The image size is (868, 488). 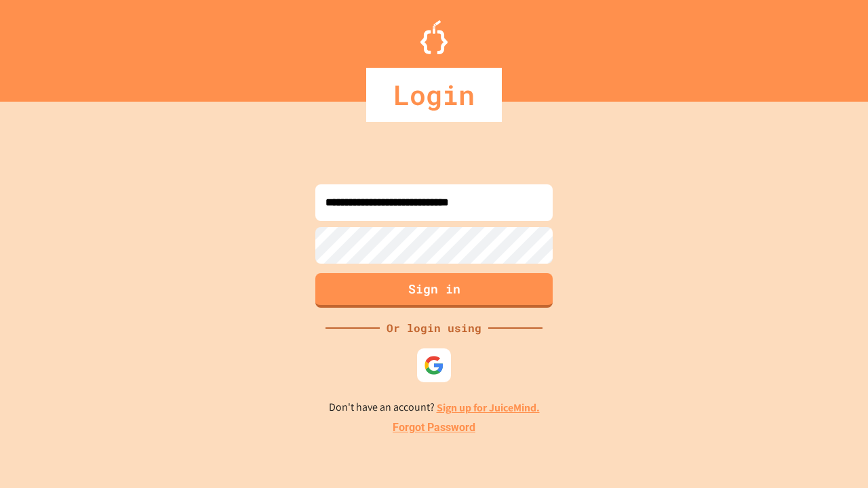 What do you see at coordinates (434, 328) in the screenshot?
I see `div: Or login using` at bounding box center [434, 328].